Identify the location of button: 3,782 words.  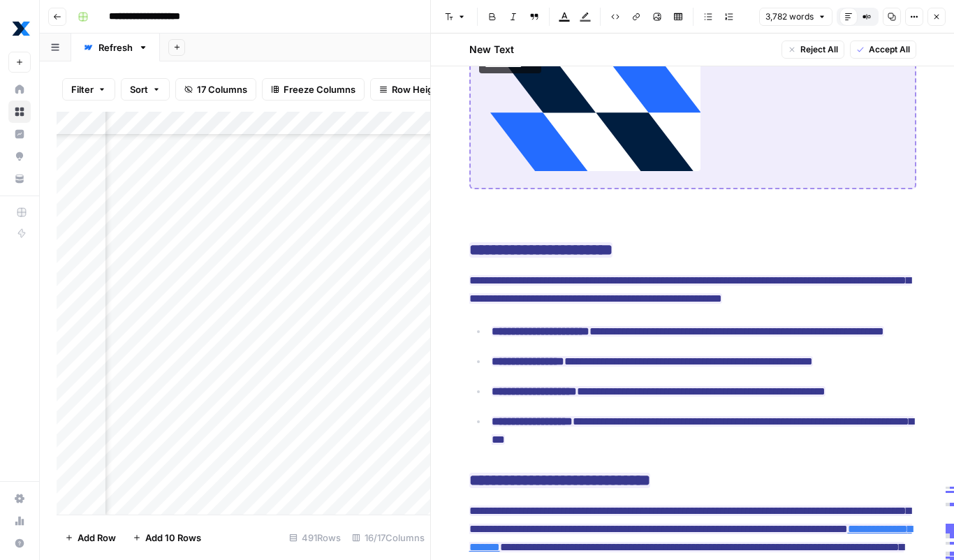
(795, 16).